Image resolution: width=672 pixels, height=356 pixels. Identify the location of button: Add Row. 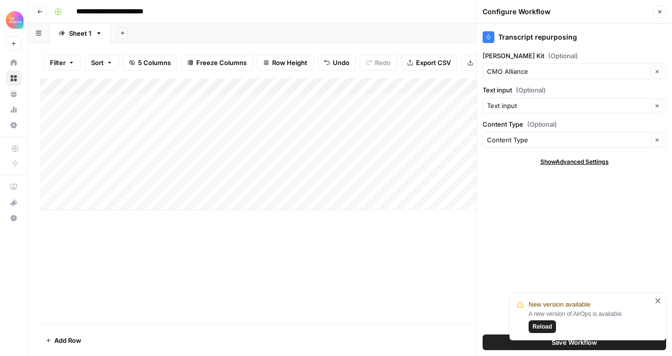
(63, 341).